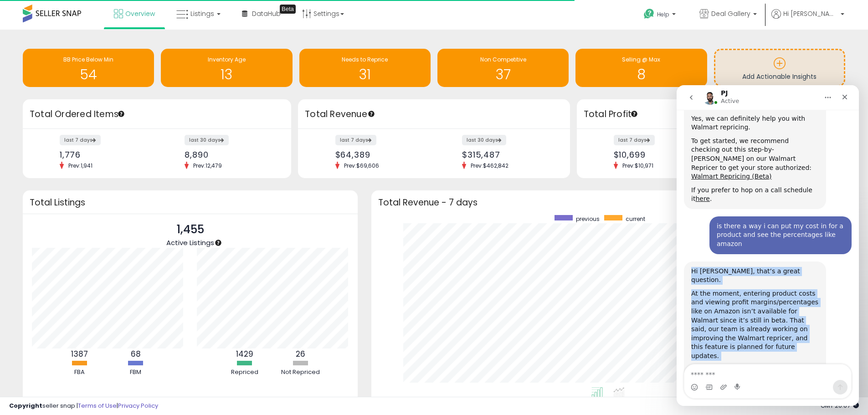 This screenshot has width=868, height=415. What do you see at coordinates (33, 13) in the screenshot?
I see `img: Profile image for PJ` at bounding box center [33, 13].